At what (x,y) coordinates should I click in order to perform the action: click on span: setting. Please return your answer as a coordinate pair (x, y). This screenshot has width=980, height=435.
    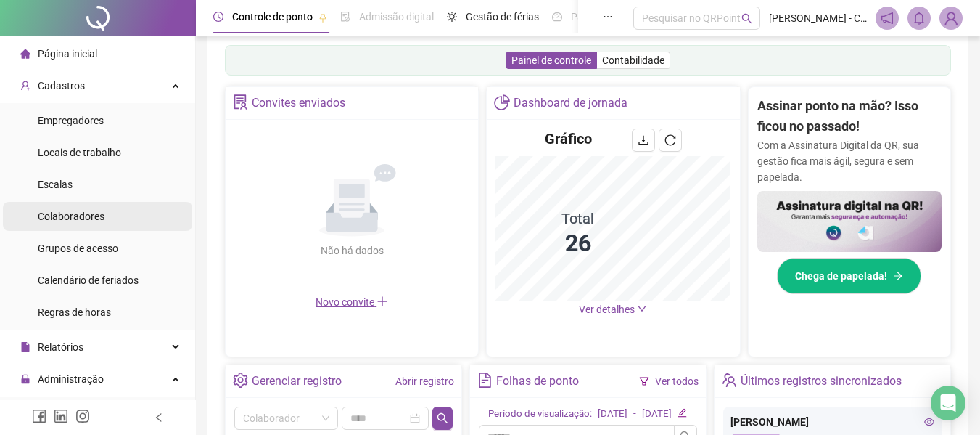
    Looking at the image, I should click on (240, 380).